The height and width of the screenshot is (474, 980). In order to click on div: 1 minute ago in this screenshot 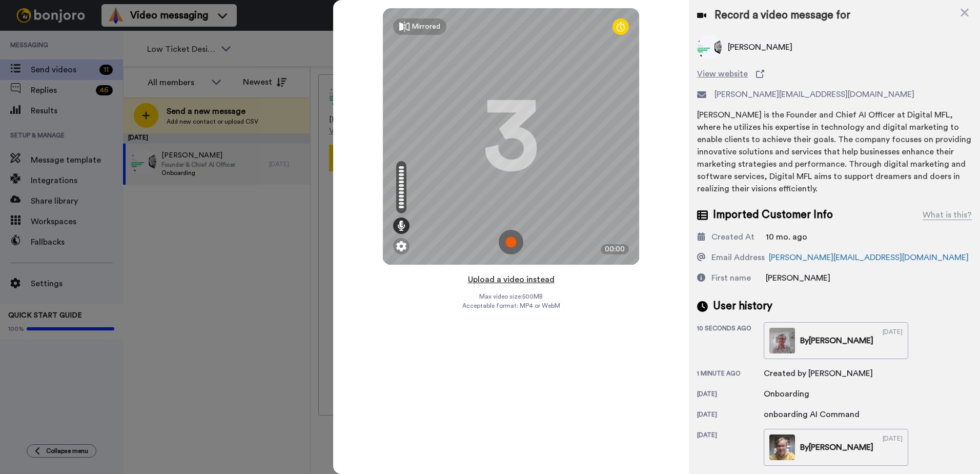, I will do `click(730, 375)`.